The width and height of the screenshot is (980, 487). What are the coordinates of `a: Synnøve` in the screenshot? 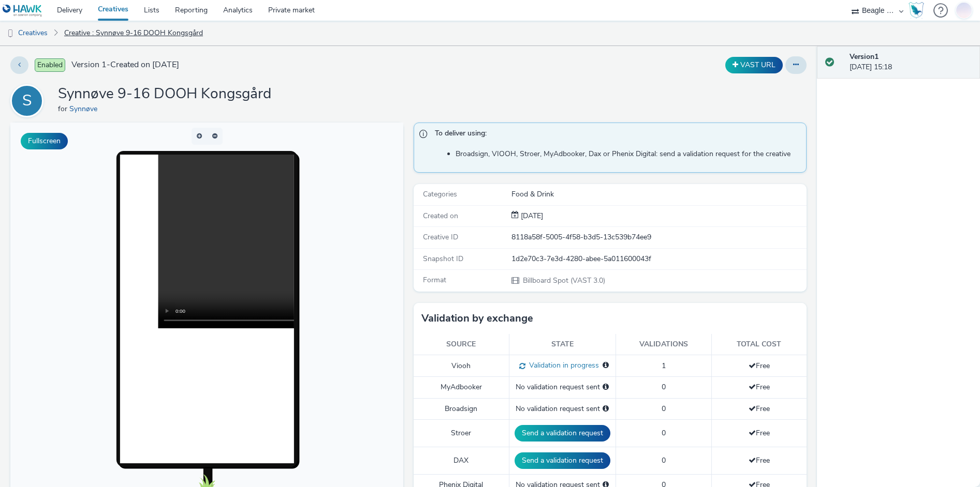 It's located at (85, 109).